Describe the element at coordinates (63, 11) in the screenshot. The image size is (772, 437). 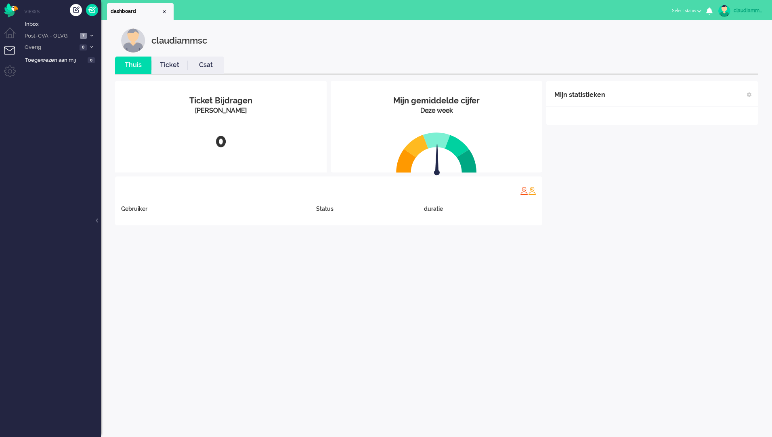
I see `li: Views` at that location.